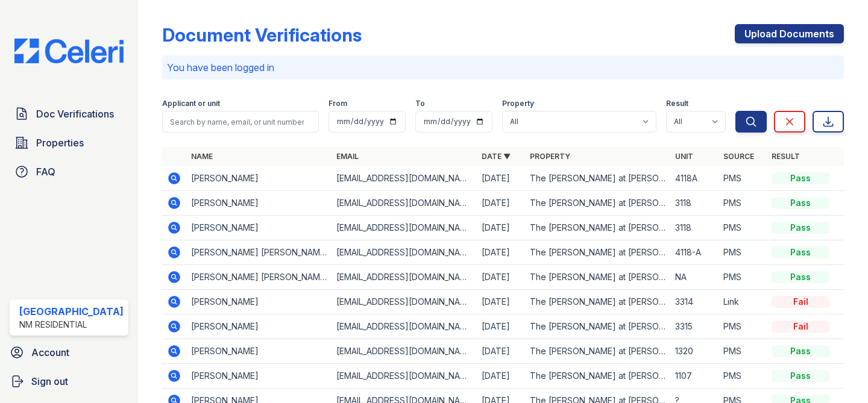 This screenshot has height=403, width=868. What do you see at coordinates (694, 302) in the screenshot?
I see `td: 3314` at bounding box center [694, 302].